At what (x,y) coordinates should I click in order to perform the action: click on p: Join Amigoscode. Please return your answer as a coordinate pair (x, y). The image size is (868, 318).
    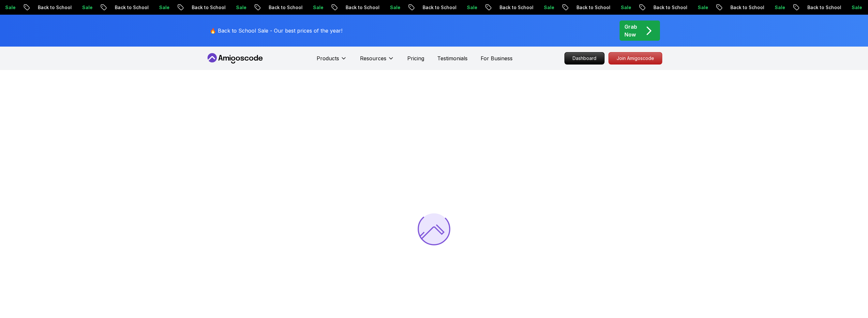
    Looking at the image, I should click on (635, 58).